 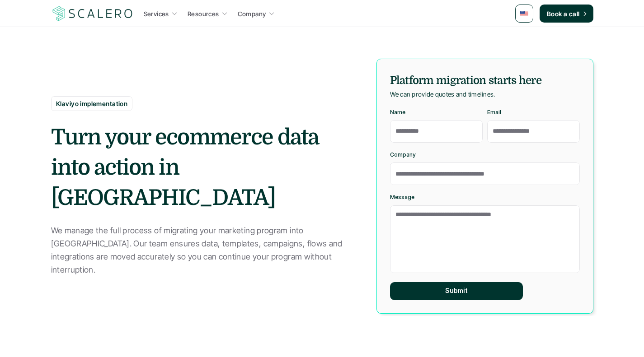 What do you see at coordinates (485, 80) in the screenshot?
I see `h5: Platform migration starts here` at bounding box center [485, 80].